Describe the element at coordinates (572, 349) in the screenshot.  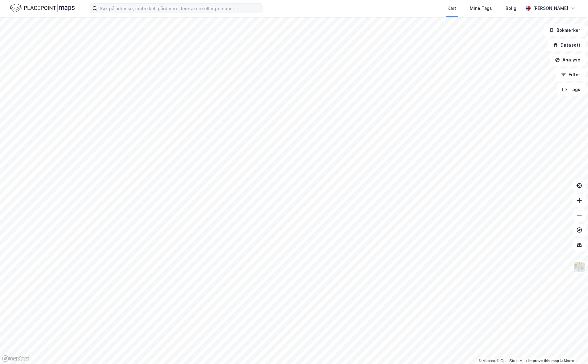
I see `div: Kontrollprogram for chat` at that location.